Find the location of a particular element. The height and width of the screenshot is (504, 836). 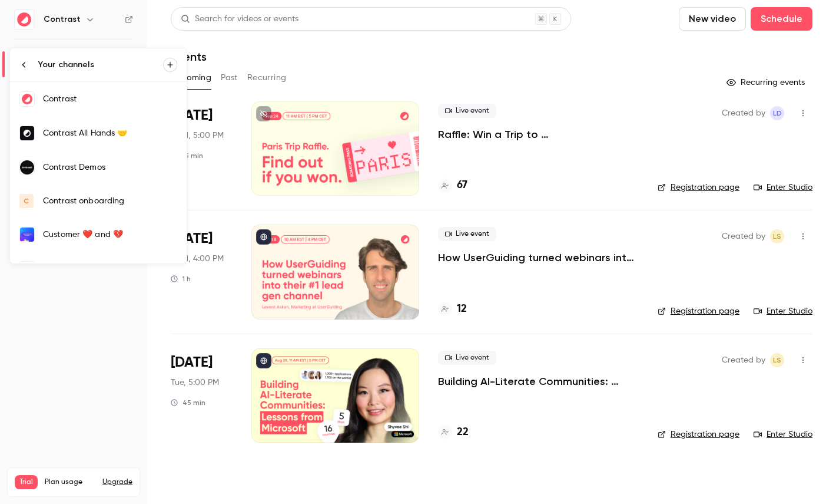

div: Contrast Demos is located at coordinates (110, 167).